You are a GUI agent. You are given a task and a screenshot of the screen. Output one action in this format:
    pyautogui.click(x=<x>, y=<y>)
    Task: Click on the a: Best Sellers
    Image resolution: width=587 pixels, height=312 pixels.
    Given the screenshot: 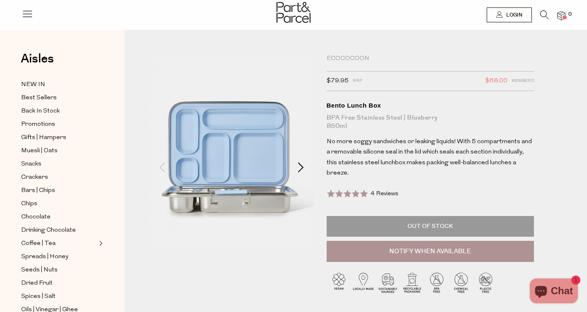 What is the action you would take?
    pyautogui.click(x=59, y=98)
    